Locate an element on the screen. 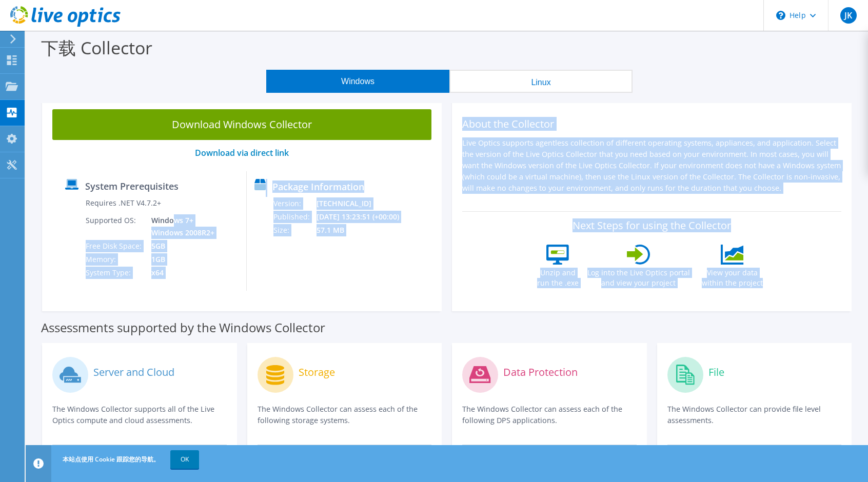 This screenshot has width=868, height=482. label: Assessments supported by the Windows Collector is located at coordinates (183, 328).